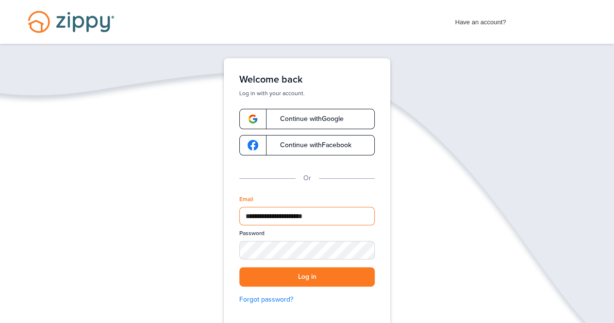 The width and height of the screenshot is (614, 323). Describe the element at coordinates (307, 178) in the screenshot. I see `p: Or` at that location.